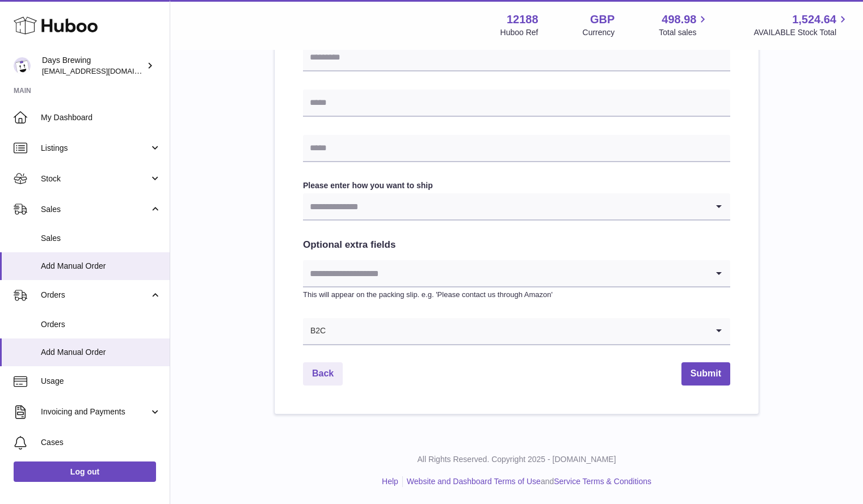 The height and width of the screenshot is (504, 863). Describe the element at coordinates (101, 118) in the screenshot. I see `span: My Dashboard` at that location.